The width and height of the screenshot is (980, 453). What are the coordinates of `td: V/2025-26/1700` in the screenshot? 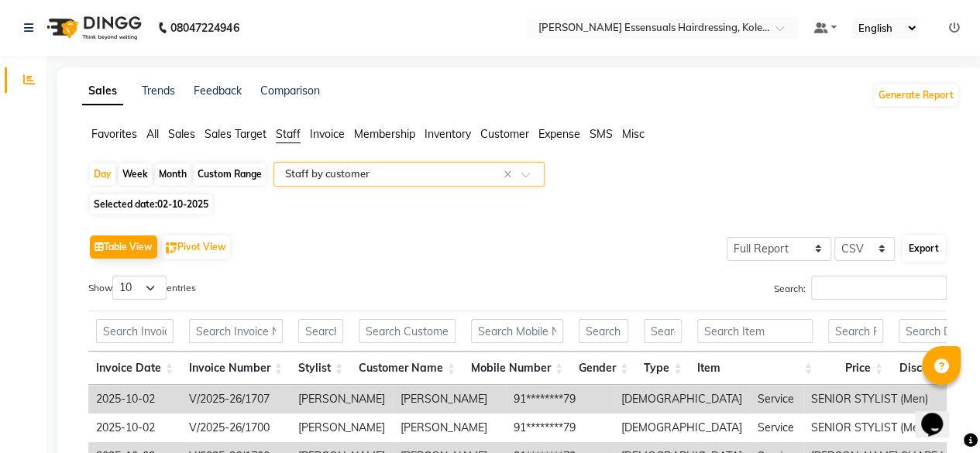 It's located at (236, 428).